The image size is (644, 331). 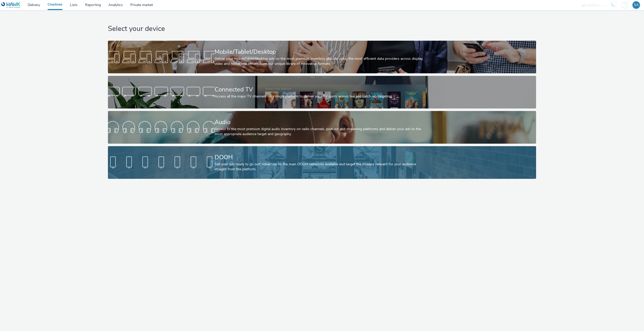 I want to click on h1: Select your device, so click(x=322, y=29).